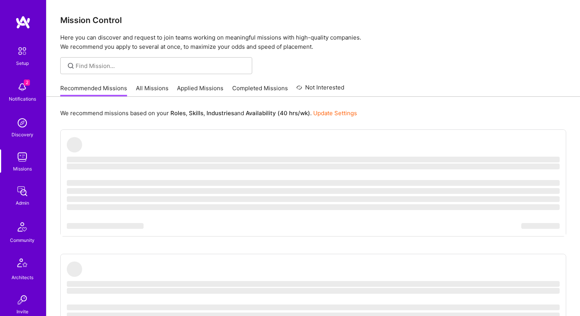  What do you see at coordinates (22, 157) in the screenshot?
I see `img: teamwork` at bounding box center [22, 157].